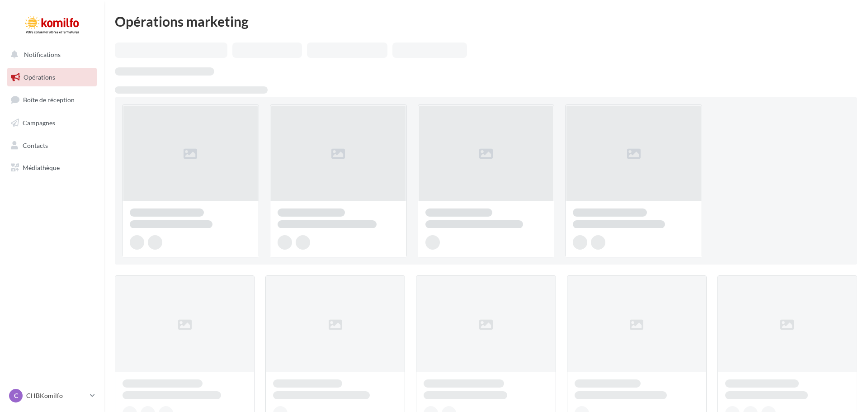 The height and width of the screenshot is (412, 868). What do you see at coordinates (52, 123) in the screenshot?
I see `a: Campagnes` at bounding box center [52, 123].